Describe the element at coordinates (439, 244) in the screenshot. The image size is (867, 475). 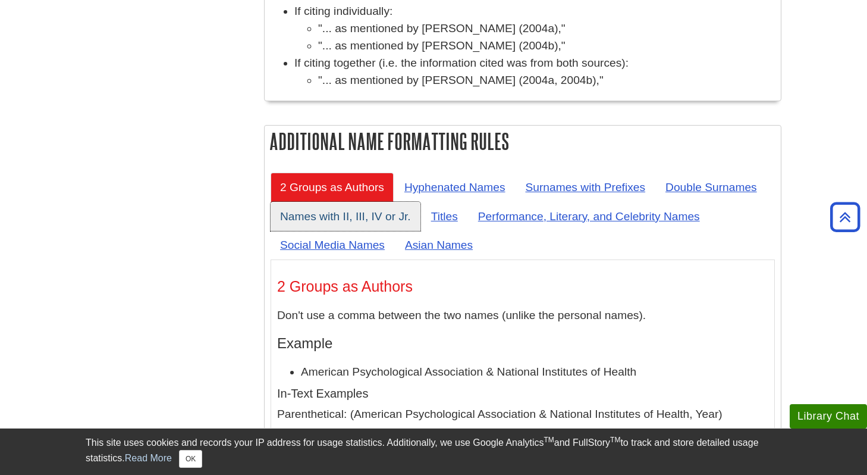
I see `a: Asian Names` at that location.